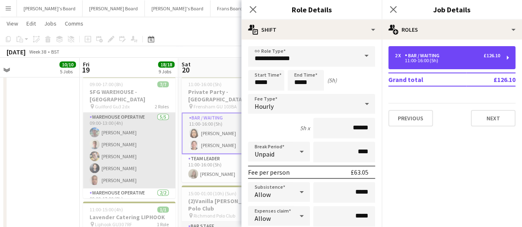 The width and height of the screenshot is (522, 227). Describe the element at coordinates (186, 64) in the screenshot. I see `span: Sat` at that location.